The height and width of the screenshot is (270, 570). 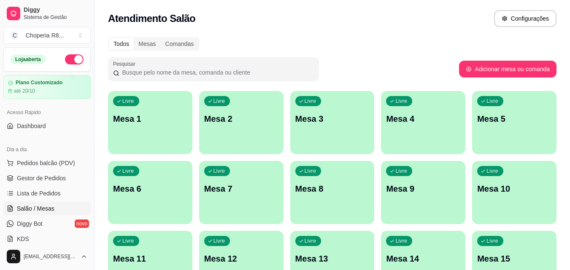 What do you see at coordinates (30, 224) in the screenshot?
I see `span: Diggy Bot` at bounding box center [30, 224].